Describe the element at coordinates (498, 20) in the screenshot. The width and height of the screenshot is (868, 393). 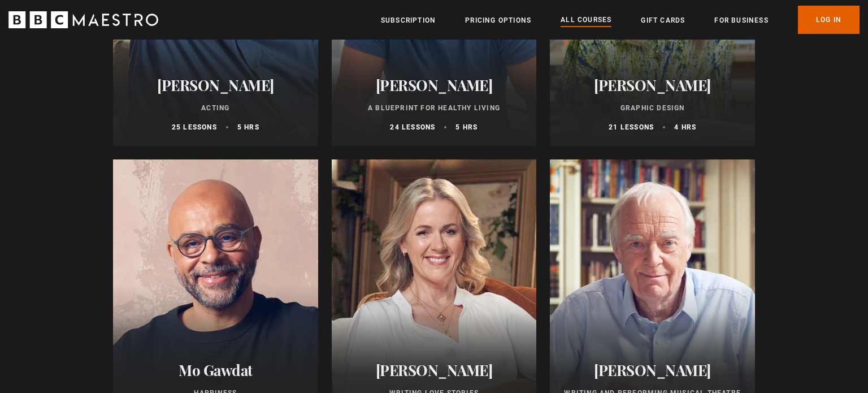
I see `a: Pricing Options` at that location.